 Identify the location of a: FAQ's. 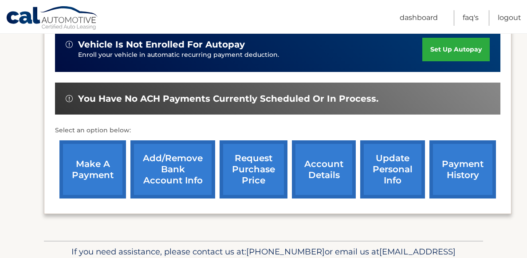
(471, 18).